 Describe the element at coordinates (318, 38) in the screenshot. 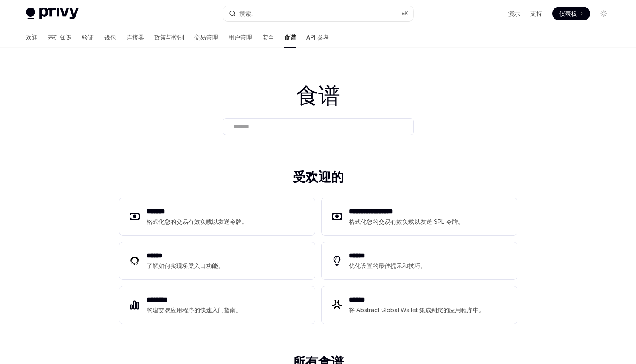

I see `a: API 参考` at that location.